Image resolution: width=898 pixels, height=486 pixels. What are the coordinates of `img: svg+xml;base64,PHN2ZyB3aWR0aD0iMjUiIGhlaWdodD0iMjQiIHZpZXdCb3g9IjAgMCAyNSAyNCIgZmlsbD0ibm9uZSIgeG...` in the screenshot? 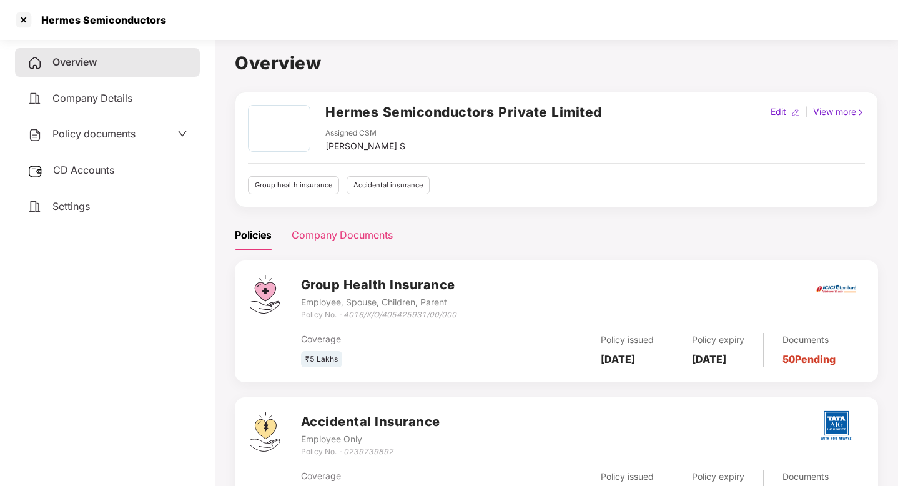 It's located at (35, 171).